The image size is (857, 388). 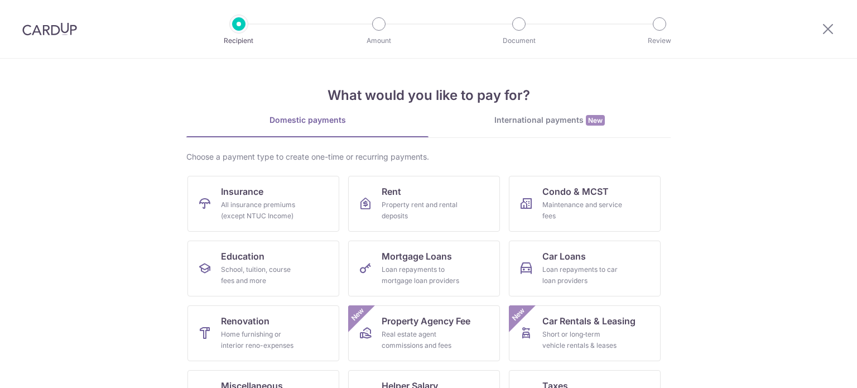 I want to click on div: International payments, so click(x=550, y=120).